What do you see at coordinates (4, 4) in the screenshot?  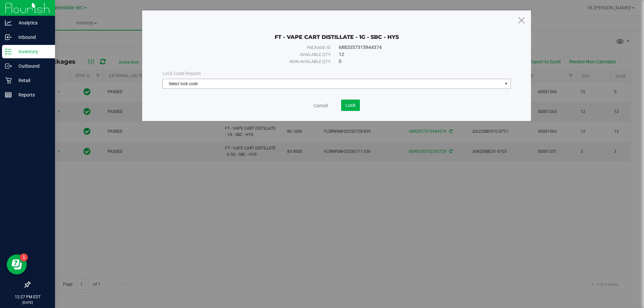 I see `span: 1` at bounding box center [4, 4].